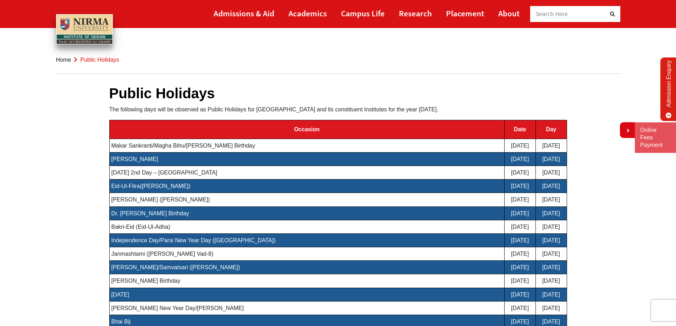 This screenshot has height=326, width=676. I want to click on td: Bakri-Eid (Eid-Ul-Adha), so click(307, 227).